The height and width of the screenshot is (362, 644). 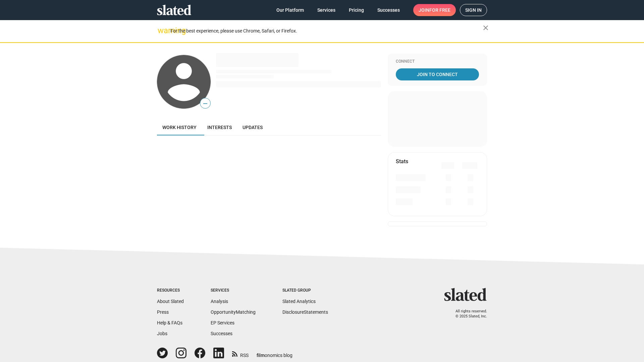 What do you see at coordinates (485, 28) in the screenshot?
I see `mat-icon: close` at bounding box center [485, 28].